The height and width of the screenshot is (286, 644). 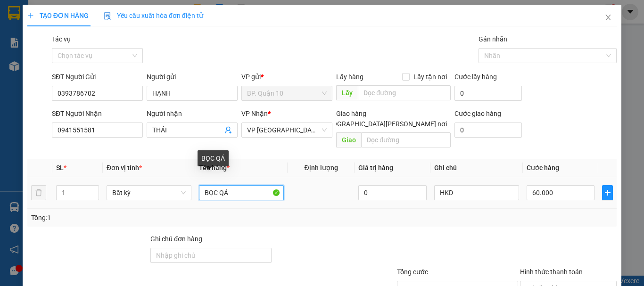 What do you see at coordinates (607, 193) in the screenshot?
I see `button: plus` at bounding box center [607, 193].